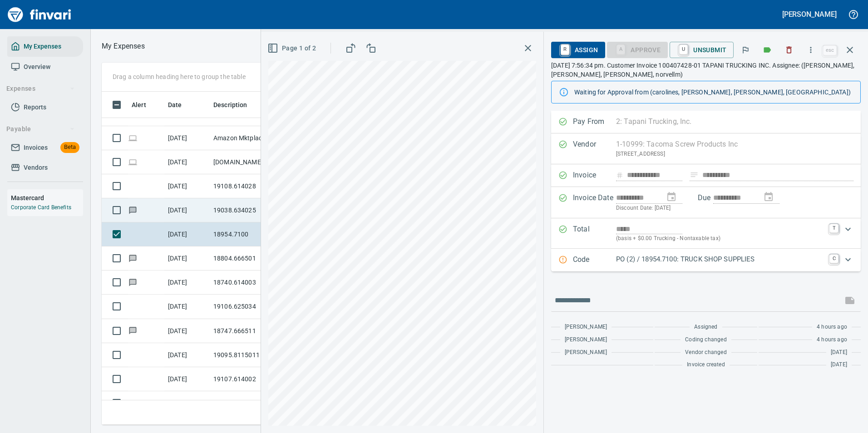 This screenshot has width=868, height=433. I want to click on a: Reports, so click(45, 107).